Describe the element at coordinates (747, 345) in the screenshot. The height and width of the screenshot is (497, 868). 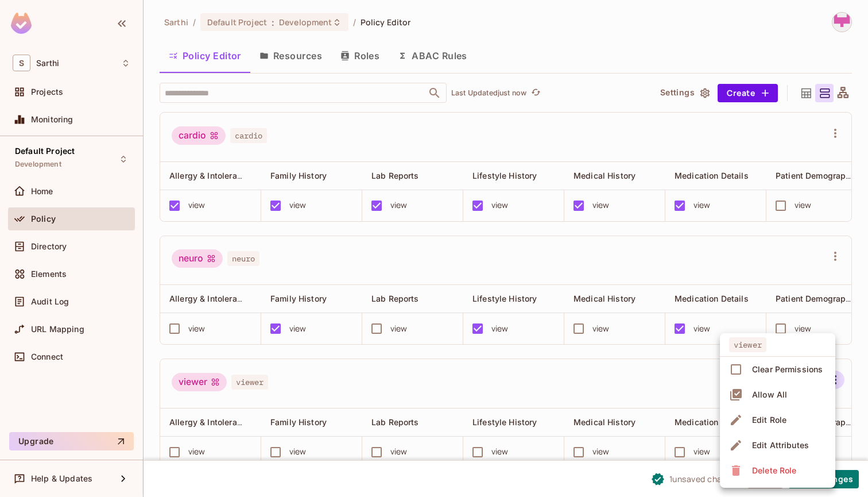
I see `span: viewer` at that location.